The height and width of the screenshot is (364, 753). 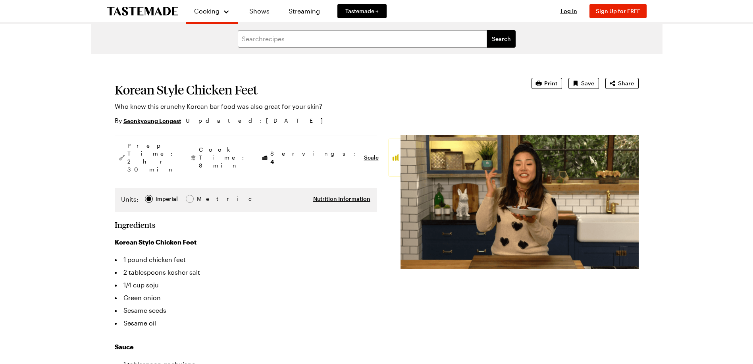 I want to click on span: Scale, so click(x=371, y=158).